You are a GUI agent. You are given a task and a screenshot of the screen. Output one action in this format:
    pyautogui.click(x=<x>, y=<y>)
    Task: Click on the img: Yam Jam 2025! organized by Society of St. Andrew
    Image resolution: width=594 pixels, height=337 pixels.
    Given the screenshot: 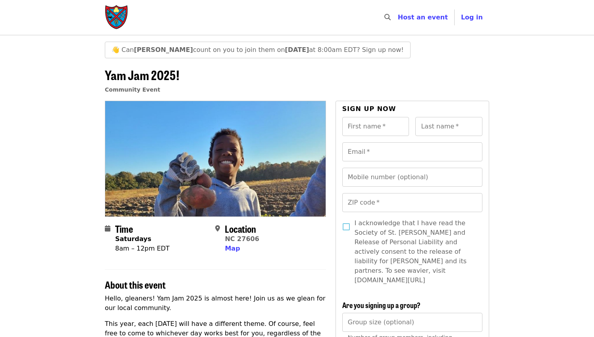 What is the action you would take?
    pyautogui.click(x=215, y=159)
    